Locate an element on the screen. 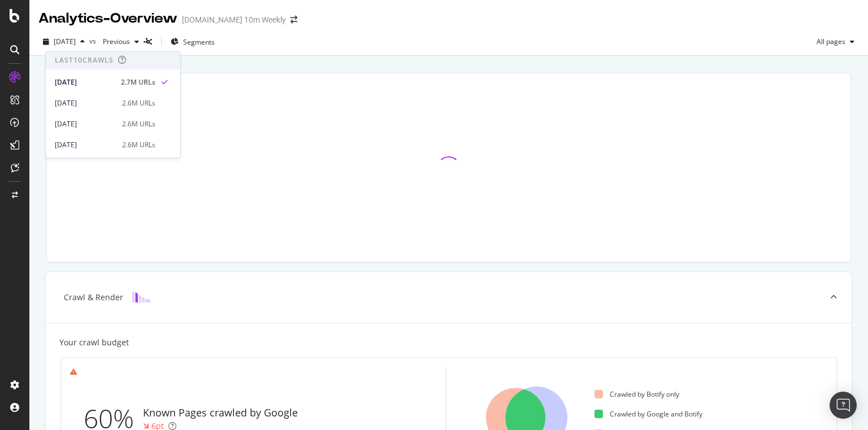 The width and height of the screenshot is (868, 430). div: Analytics - Overview is located at coordinates (108, 19).